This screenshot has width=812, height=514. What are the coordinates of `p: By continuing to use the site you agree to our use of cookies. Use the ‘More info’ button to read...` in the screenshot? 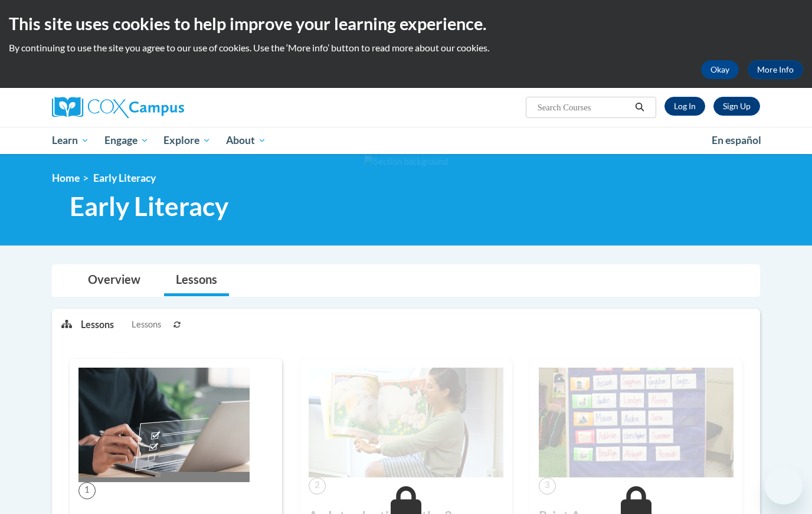 It's located at (406, 48).